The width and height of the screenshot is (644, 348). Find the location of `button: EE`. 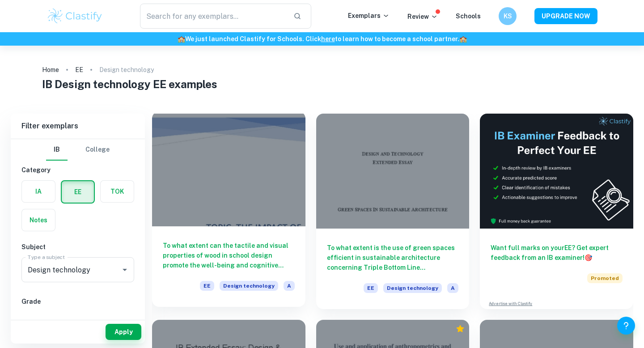

button: EE is located at coordinates (78, 192).